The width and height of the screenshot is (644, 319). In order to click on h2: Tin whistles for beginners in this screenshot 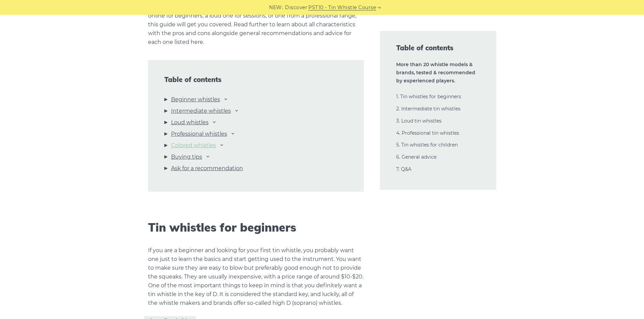, I will do `click(256, 227)`.